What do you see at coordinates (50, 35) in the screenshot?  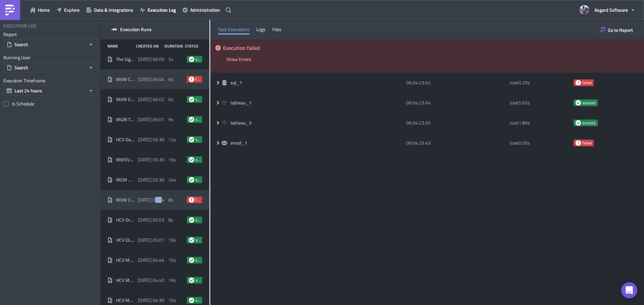 I see `label: Report` at bounding box center [50, 35].